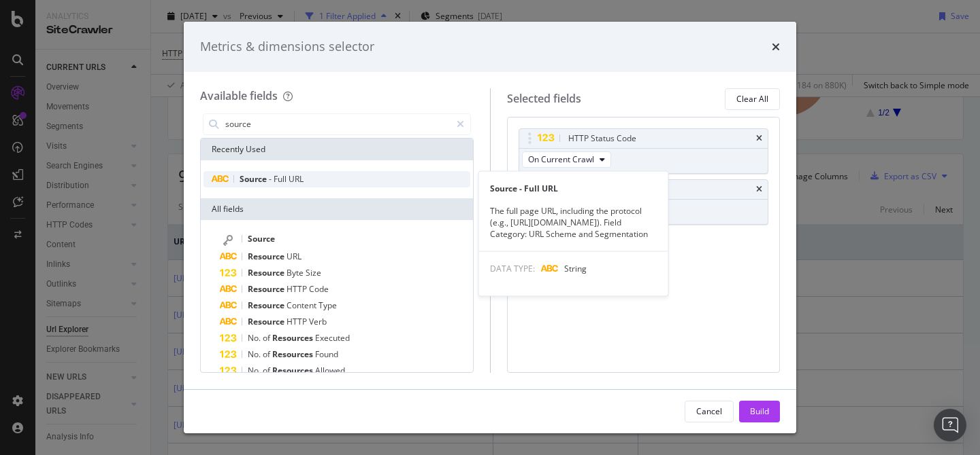  I want to click on span: Byte, so click(296, 272).